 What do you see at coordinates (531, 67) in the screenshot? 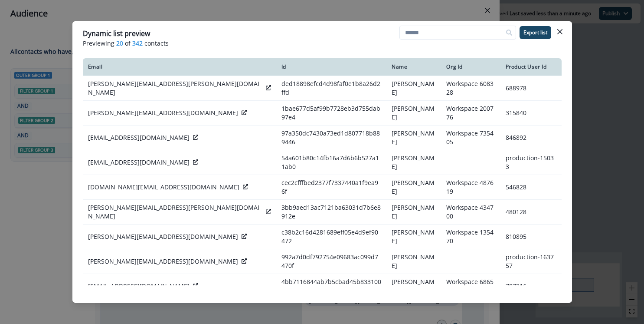
I see `div: Product User Id` at bounding box center [531, 67].